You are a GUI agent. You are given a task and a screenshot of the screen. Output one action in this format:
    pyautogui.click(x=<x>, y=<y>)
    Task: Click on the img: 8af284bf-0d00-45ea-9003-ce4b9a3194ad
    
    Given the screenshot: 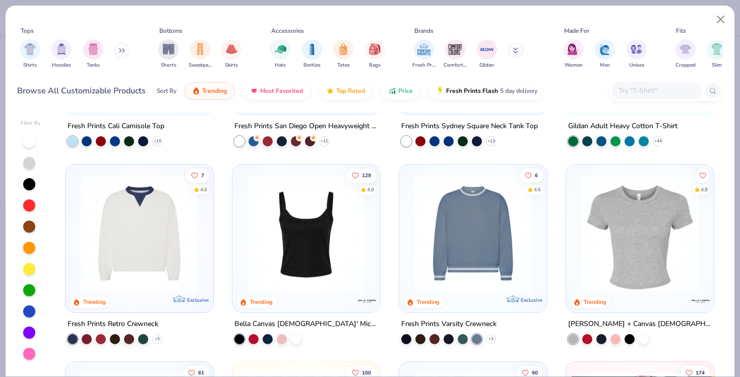 What is the action you would take?
    pyautogui.click(x=306, y=232)
    